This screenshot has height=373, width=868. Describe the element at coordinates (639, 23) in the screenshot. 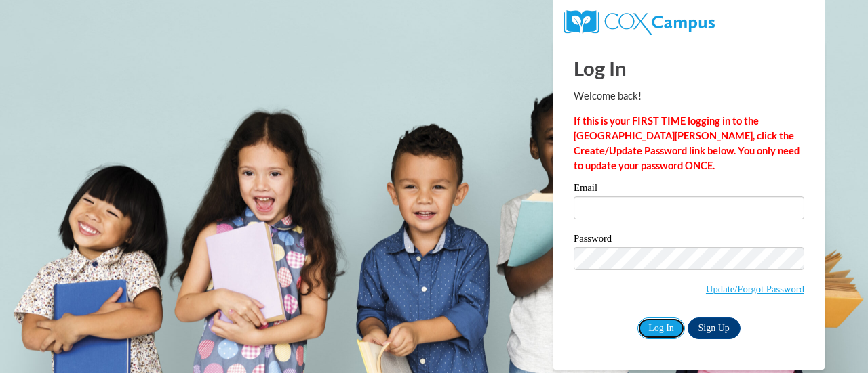

I see `img: COX Campus` at that location.